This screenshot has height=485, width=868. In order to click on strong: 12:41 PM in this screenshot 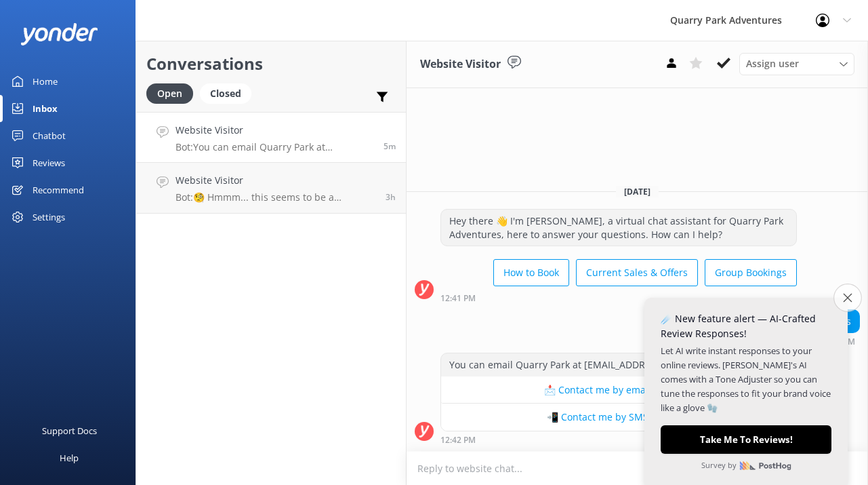, I will do `click(458, 298)`.